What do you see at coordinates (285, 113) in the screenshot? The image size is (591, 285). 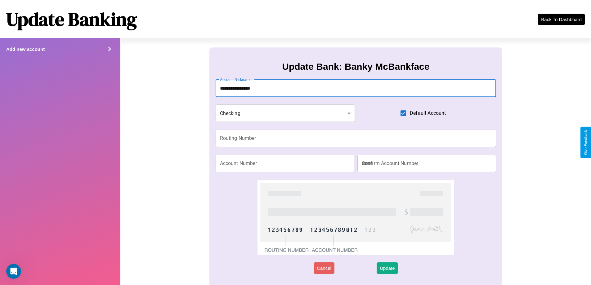 I see `div: Checking` at bounding box center [285, 113].